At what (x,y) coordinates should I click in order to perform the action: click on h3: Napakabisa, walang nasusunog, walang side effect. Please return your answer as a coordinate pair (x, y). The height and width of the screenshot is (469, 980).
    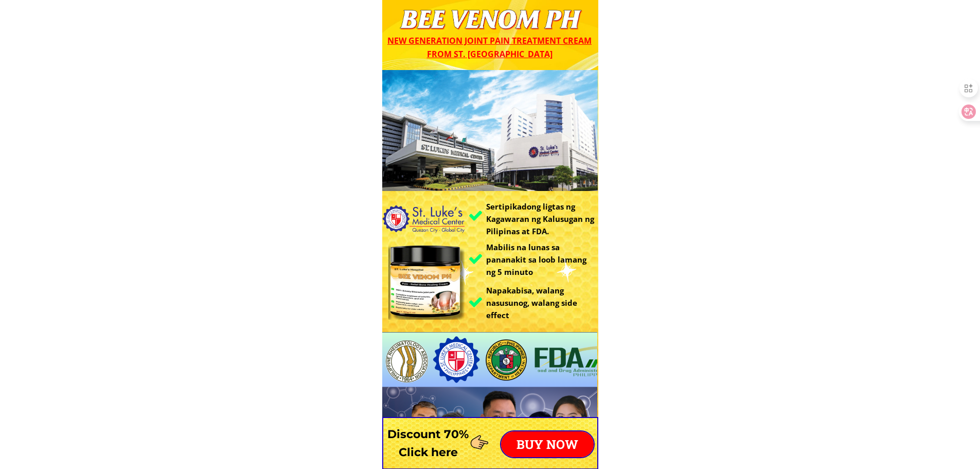
    Looking at the image, I should click on (542, 303).